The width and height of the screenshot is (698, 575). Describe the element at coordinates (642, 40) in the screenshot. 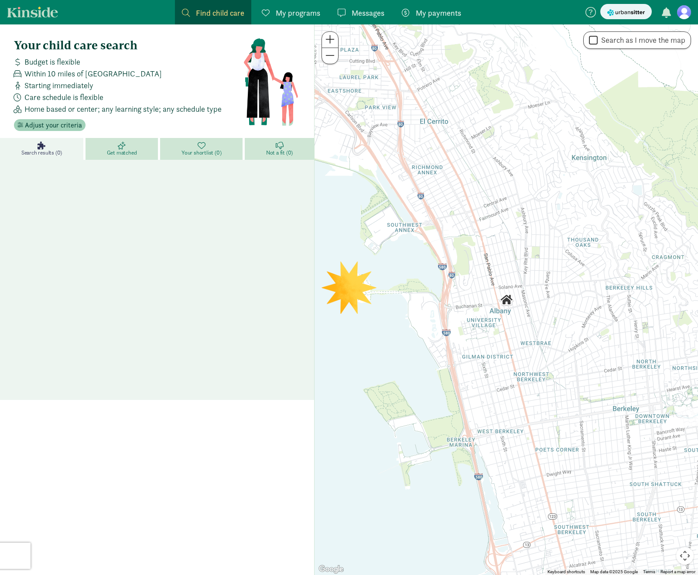

I see `label: Search as I move the map` at that location.